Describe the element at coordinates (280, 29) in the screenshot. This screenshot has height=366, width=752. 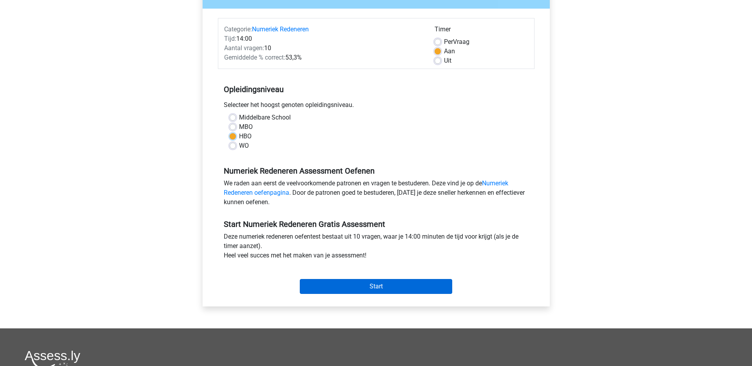
I see `a: Numeriek Redeneren` at that location.